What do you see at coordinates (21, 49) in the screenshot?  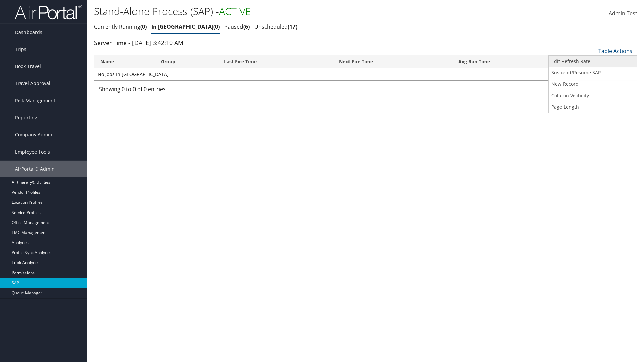 I see `span: Trips` at bounding box center [21, 49].